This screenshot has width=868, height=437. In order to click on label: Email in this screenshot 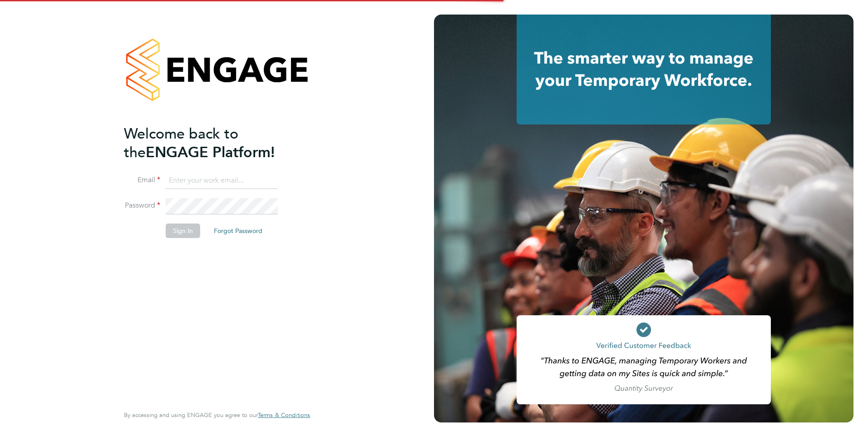, I will do `click(142, 180)`.